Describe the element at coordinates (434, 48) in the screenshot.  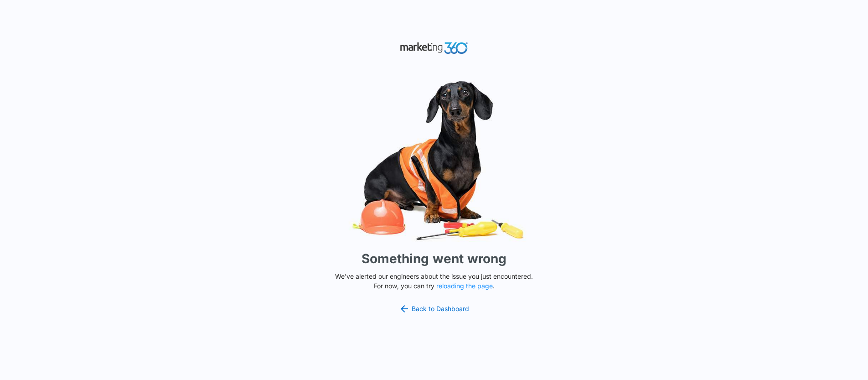
I see `img: Marketing 360 Logo` at that location.